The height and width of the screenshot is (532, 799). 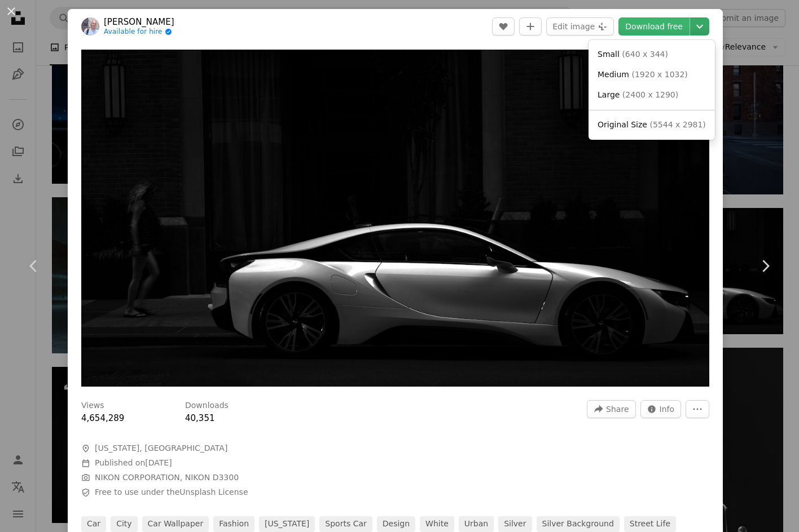 I want to click on span: Original Size, so click(x=623, y=125).